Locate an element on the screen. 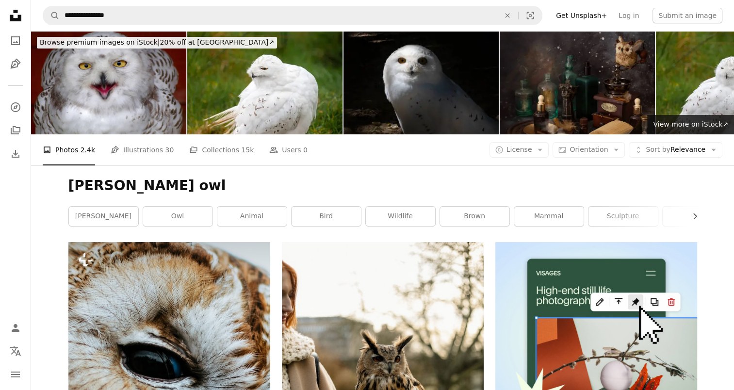  a: brown is located at coordinates (475, 216).